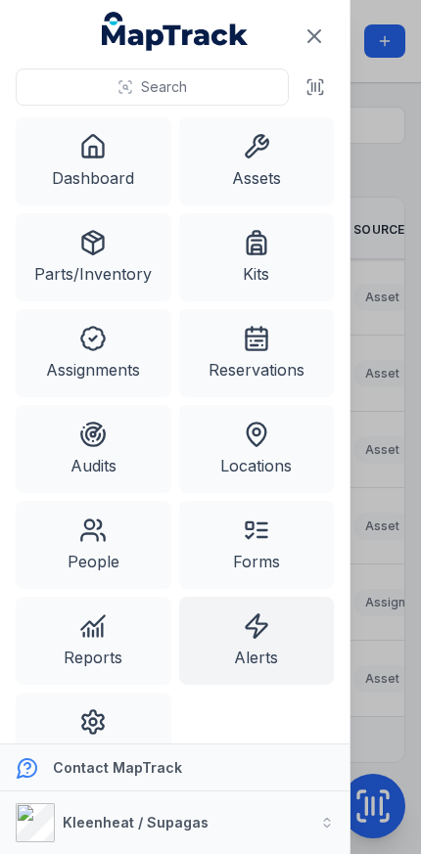 Image resolution: width=421 pixels, height=854 pixels. What do you see at coordinates (256, 257) in the screenshot?
I see `a: Kits` at bounding box center [256, 257].